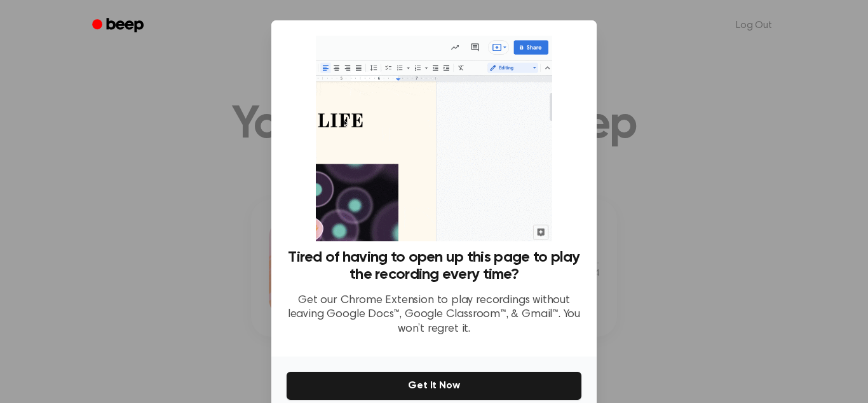  Describe the element at coordinates (434, 266) in the screenshot. I see `h3: Tired of having to open up this page to play the recording every time?` at that location.